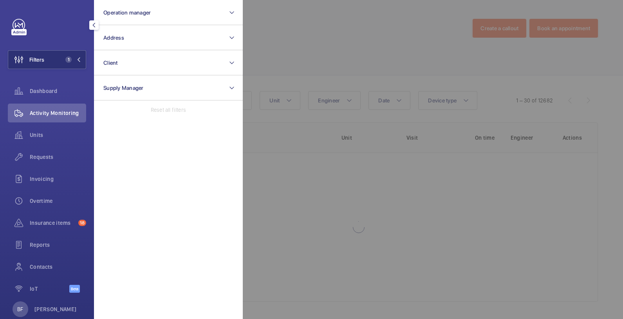  I want to click on span: IoT, so click(49, 288).